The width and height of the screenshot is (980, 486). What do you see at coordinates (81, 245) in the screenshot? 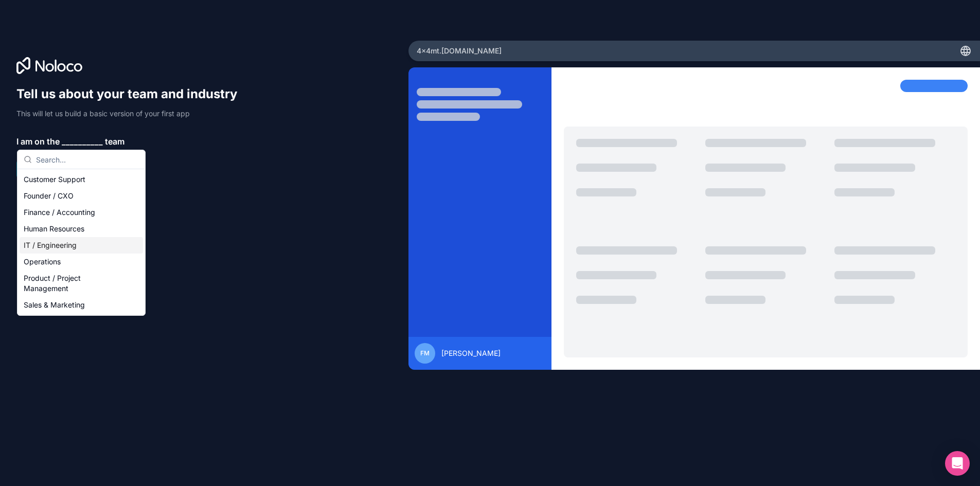
I see `div: IT / Engineering` at bounding box center [81, 245].